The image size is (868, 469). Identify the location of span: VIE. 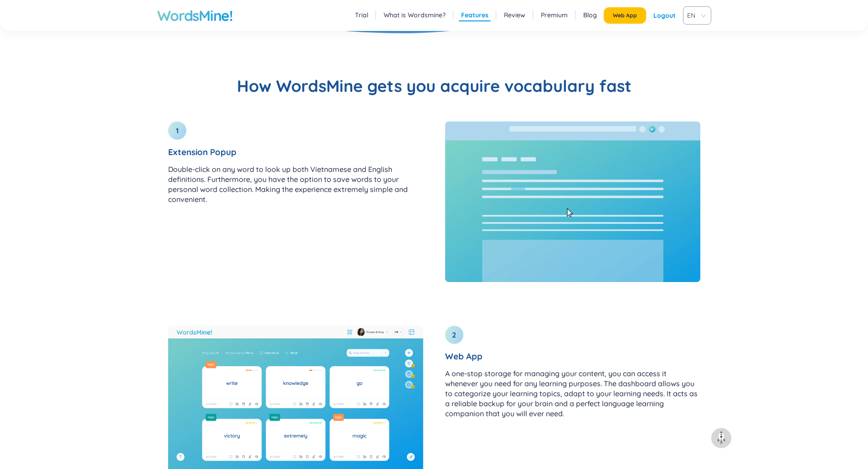
(695, 16).